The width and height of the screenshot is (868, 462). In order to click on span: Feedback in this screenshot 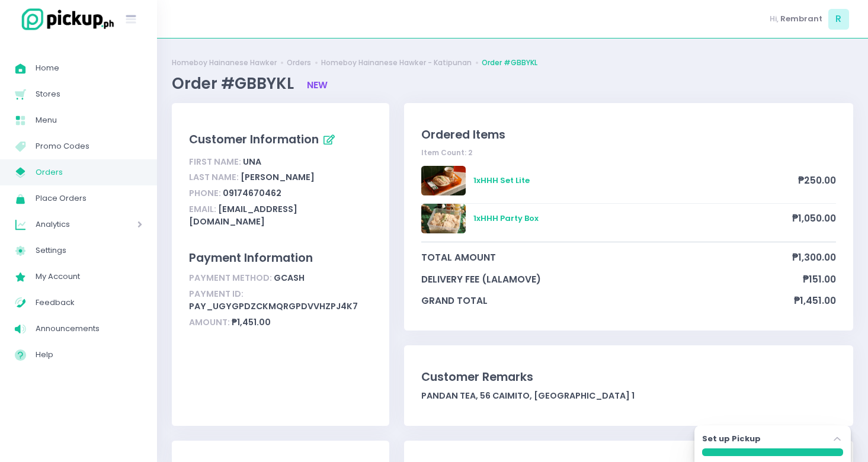, I will do `click(89, 303)`.